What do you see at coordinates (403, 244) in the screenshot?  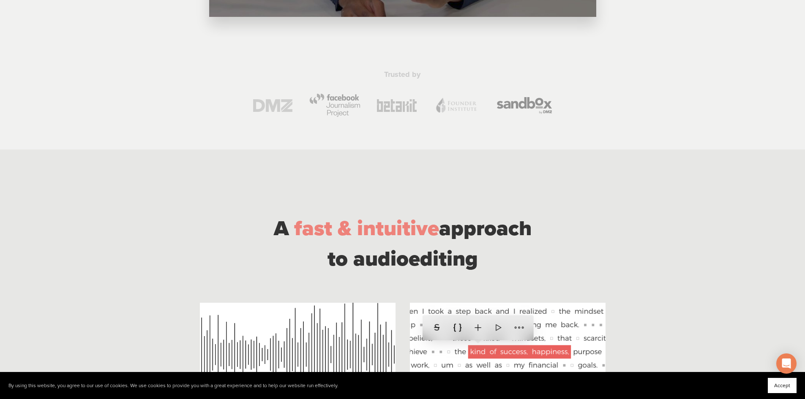 I see `div: approach to audio` at bounding box center [403, 244].